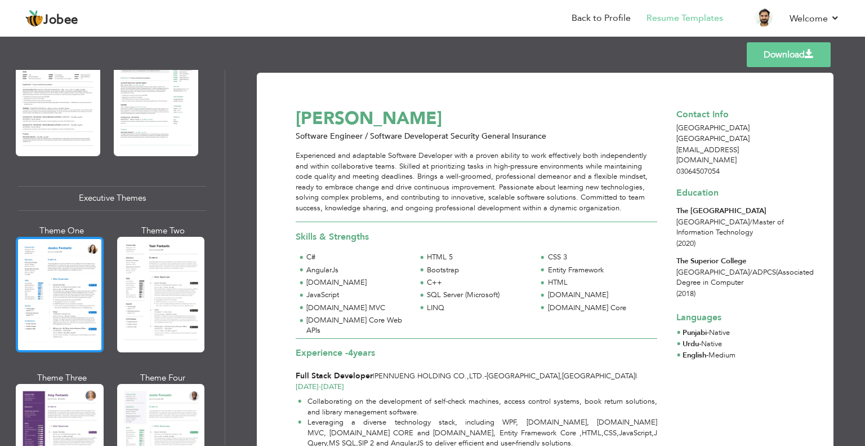  What do you see at coordinates (599, 257) in the screenshot?
I see `div: CSS 3` at bounding box center [599, 257].